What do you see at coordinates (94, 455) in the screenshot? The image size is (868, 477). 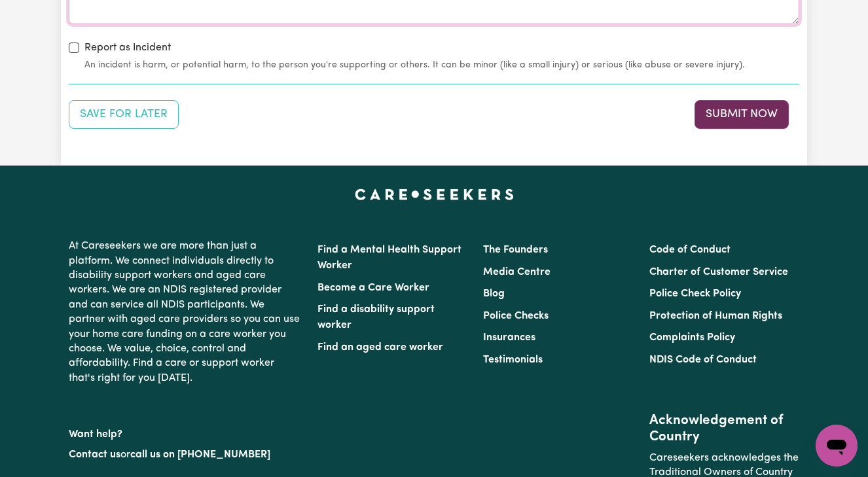 I see `a: Contact us` at bounding box center [94, 455].